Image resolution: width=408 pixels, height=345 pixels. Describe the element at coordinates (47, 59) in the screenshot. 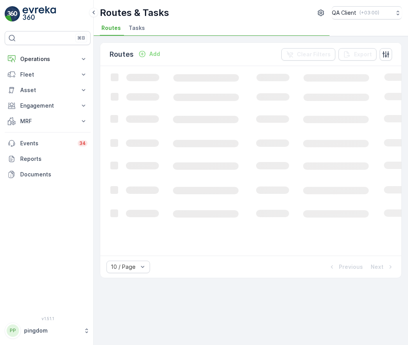

I see `button: Operations` at that location.